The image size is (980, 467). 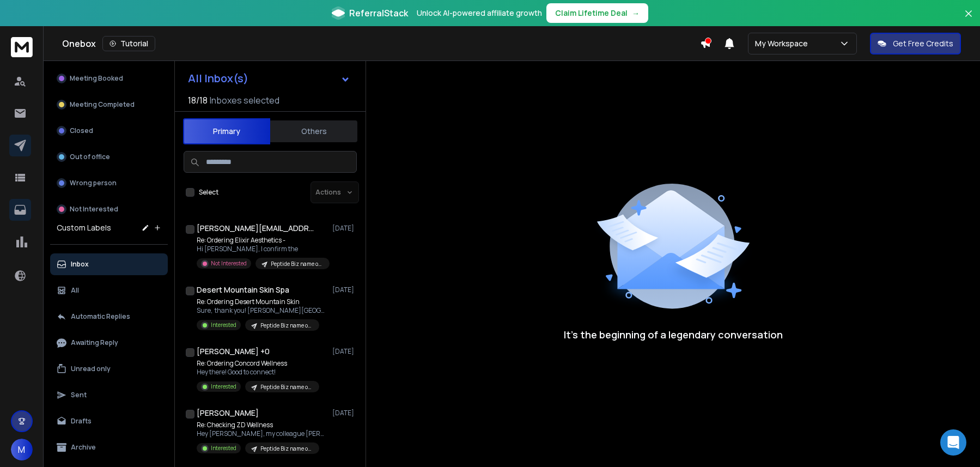 I want to click on h1: All Inbox(s), so click(x=218, y=79).